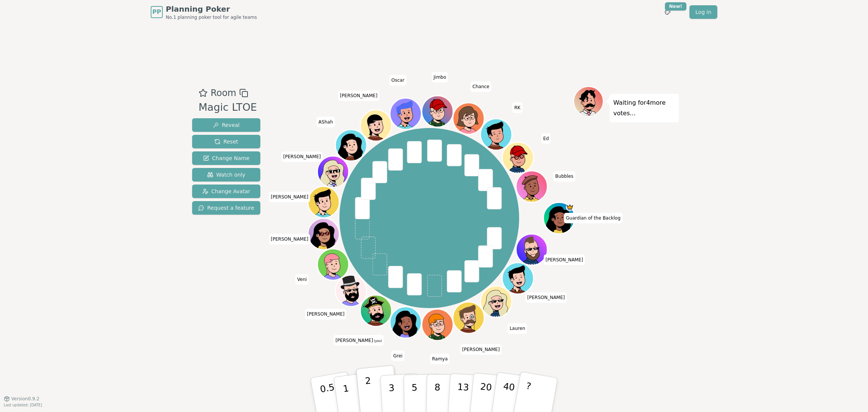  Describe the element at coordinates (227, 191) in the screenshot. I see `span: Change Avatar` at that location.